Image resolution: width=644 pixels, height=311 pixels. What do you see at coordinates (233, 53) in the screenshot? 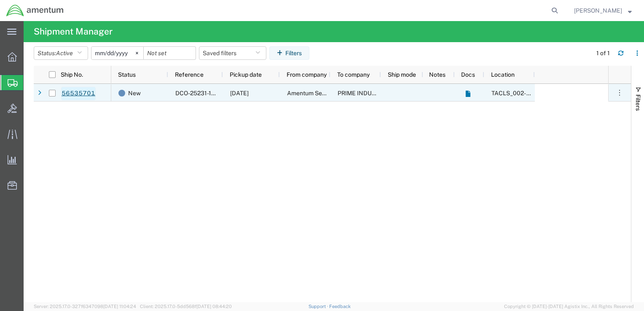
I see `button: Saved filters` at bounding box center [233, 53].